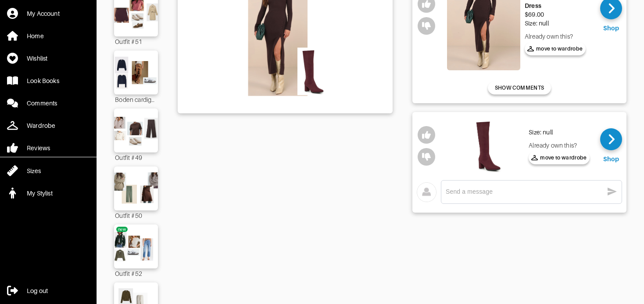 This screenshot has width=644, height=304. I want to click on div: Look Books, so click(43, 81).